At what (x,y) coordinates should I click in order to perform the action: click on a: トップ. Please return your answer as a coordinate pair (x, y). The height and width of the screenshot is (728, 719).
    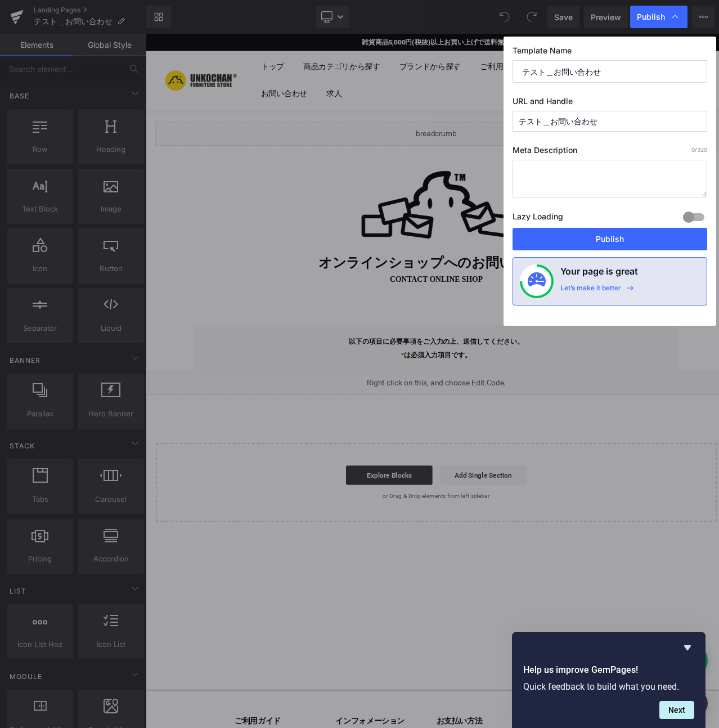
    Looking at the image, I should click on (148, 39).